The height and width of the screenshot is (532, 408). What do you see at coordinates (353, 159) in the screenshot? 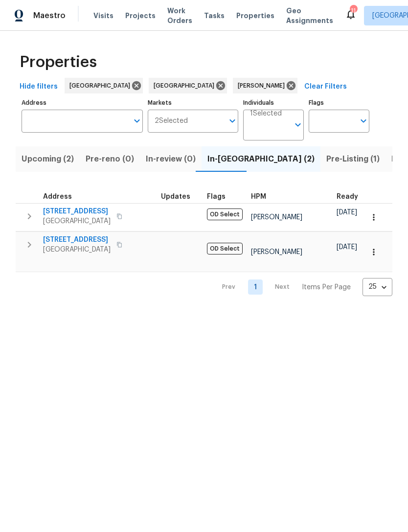
I see `span: Pre-Listing (1)` at bounding box center [353, 159].